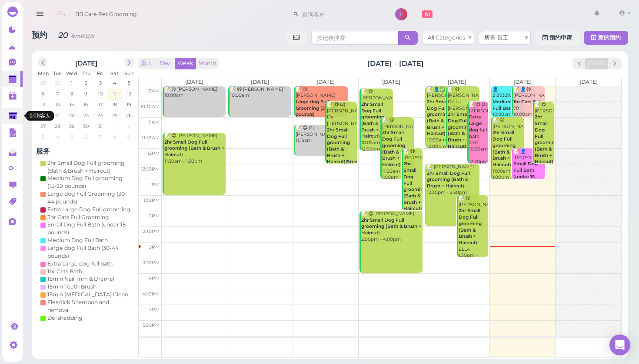 Image resolution: width=639 pixels, height=364 pixels. Describe the element at coordinates (606, 38) in the screenshot. I see `button: 新的预约` at that location.